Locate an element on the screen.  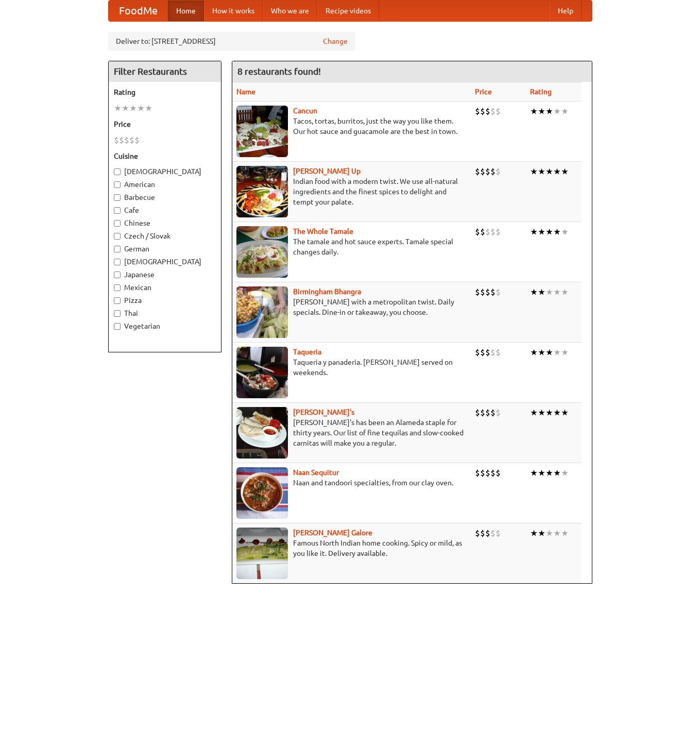
h5: Price is located at coordinates (165, 124).